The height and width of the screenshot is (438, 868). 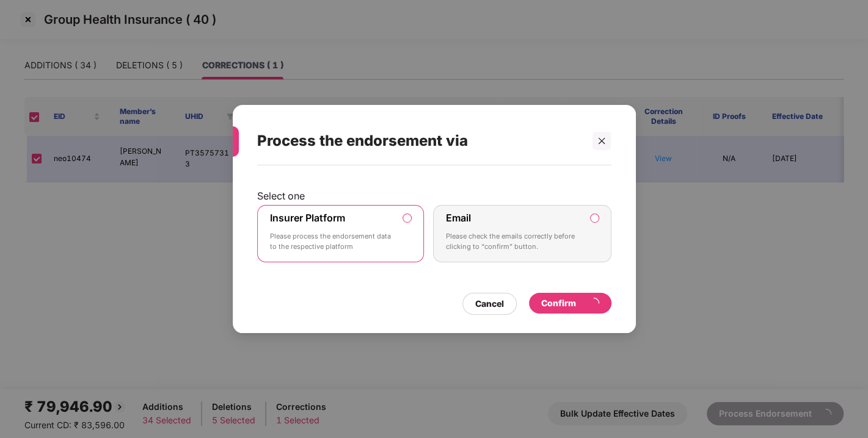 I want to click on label: Insurer Platform, so click(x=307, y=218).